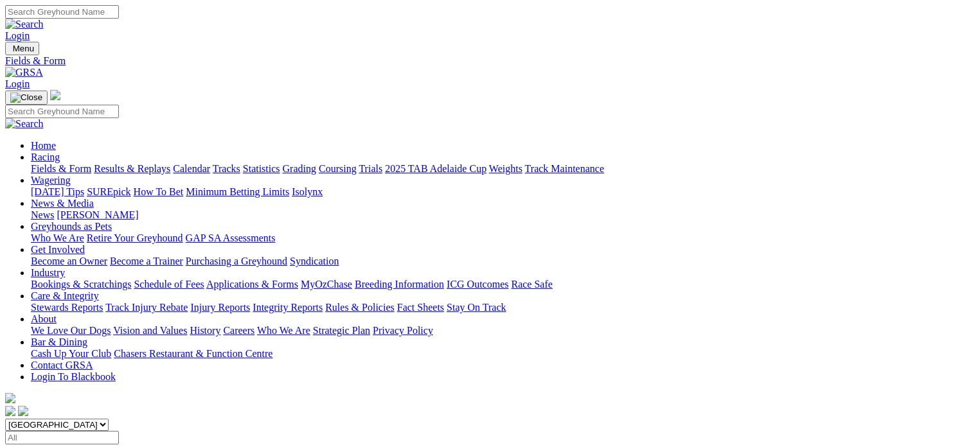 This screenshot has height=445, width=980. What do you see at coordinates (74, 377) in the screenshot?
I see `a: Login To Blackbook` at bounding box center [74, 377].